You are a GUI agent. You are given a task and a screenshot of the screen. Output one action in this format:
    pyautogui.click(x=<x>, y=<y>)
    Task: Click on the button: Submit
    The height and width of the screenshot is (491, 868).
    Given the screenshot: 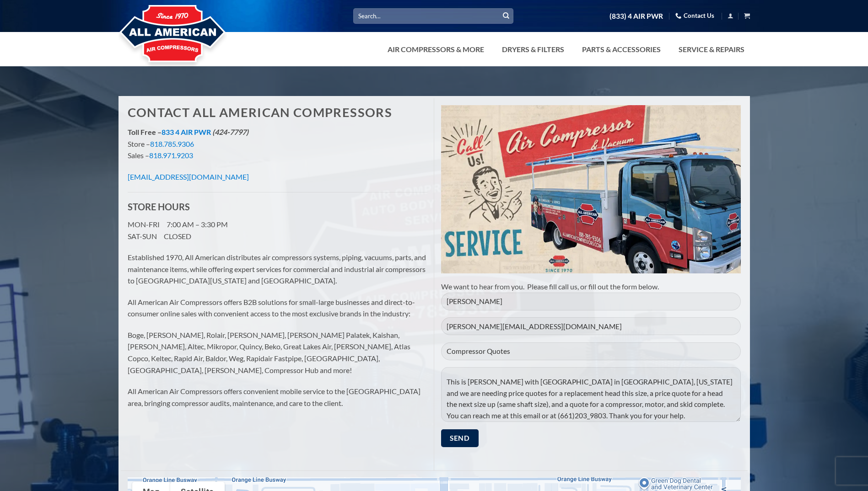 What is the action you would take?
    pyautogui.click(x=506, y=16)
    